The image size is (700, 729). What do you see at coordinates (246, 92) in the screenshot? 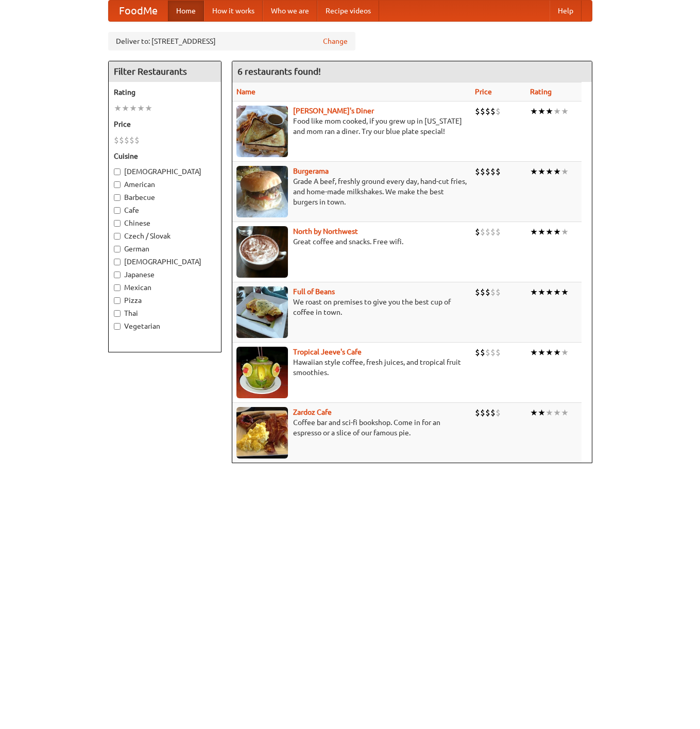
I see `a: Name` at bounding box center [246, 92].